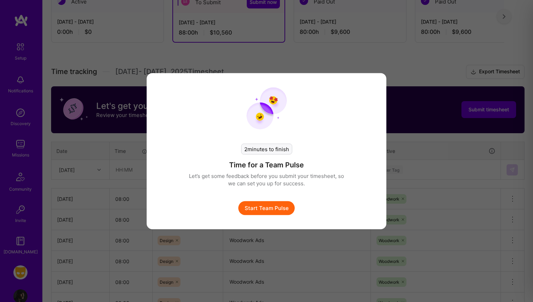 This screenshot has height=302, width=533. Describe the element at coordinates (267, 165) in the screenshot. I see `h4: Time for a Team Pulse` at that location.